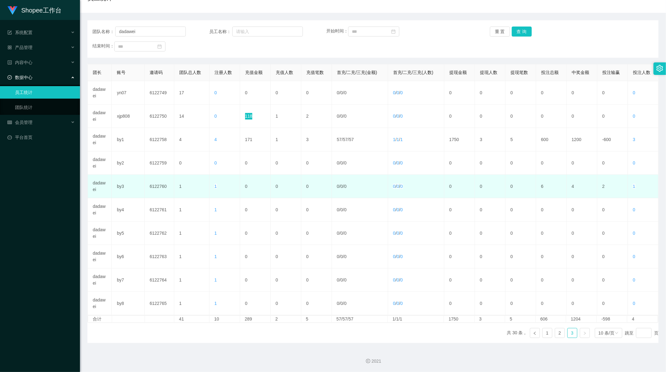 The image size is (666, 372). Describe the element at coordinates (121, 72) in the screenshot. I see `span: 账号` at that location.